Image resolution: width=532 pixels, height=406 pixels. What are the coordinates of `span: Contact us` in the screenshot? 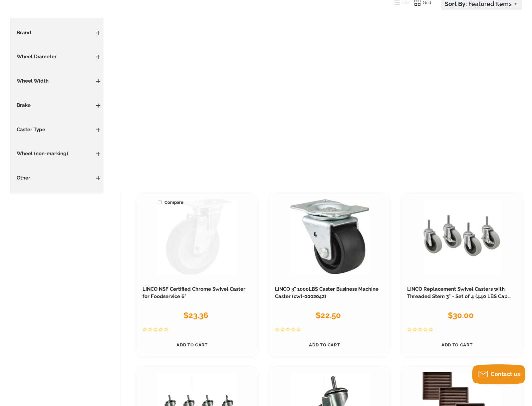 It's located at (505, 374).